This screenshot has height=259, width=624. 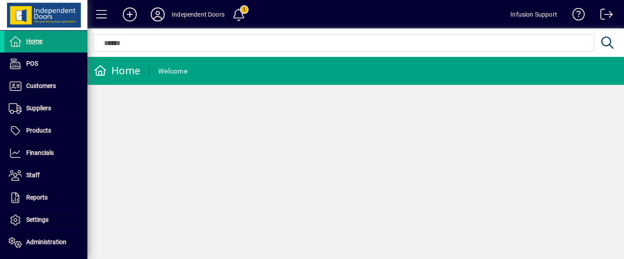 I want to click on span: Administration, so click(x=46, y=242).